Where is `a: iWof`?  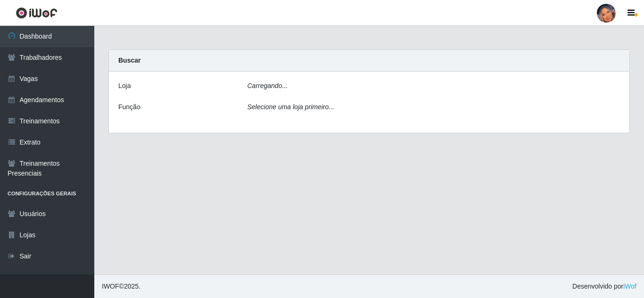
a: iWof is located at coordinates (630, 286).